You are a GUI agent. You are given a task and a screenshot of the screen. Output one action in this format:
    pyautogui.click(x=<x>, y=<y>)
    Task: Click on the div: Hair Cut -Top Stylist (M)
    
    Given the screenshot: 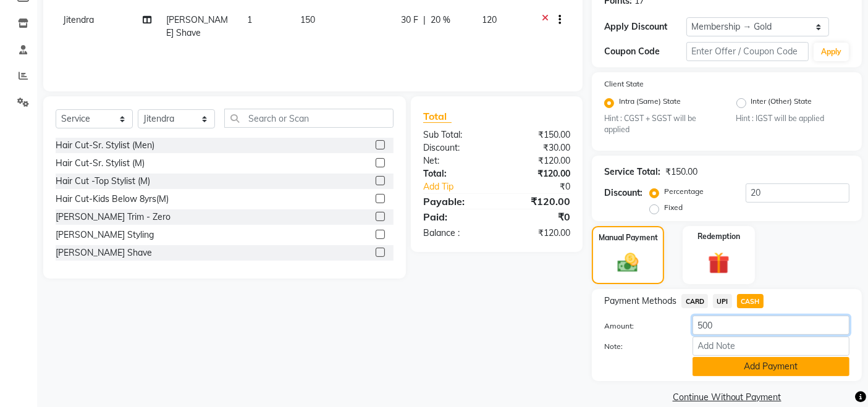 What is the action you would take?
    pyautogui.click(x=103, y=181)
    